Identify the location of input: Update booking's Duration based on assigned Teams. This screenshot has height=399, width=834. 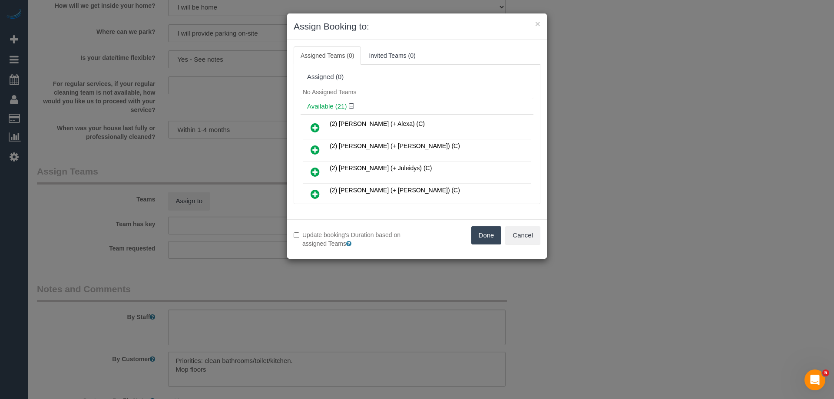
(296, 235).